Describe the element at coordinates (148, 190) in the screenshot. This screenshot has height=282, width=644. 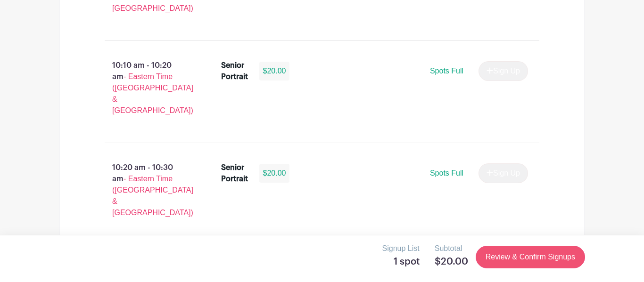
I see `p: 10:20 am - 10:30 am` at that location.